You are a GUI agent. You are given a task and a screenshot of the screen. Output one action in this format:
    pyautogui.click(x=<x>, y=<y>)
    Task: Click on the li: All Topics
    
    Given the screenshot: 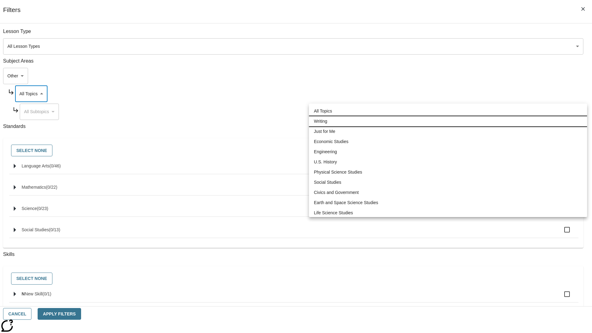 What is the action you would take?
    pyautogui.click(x=448, y=111)
    